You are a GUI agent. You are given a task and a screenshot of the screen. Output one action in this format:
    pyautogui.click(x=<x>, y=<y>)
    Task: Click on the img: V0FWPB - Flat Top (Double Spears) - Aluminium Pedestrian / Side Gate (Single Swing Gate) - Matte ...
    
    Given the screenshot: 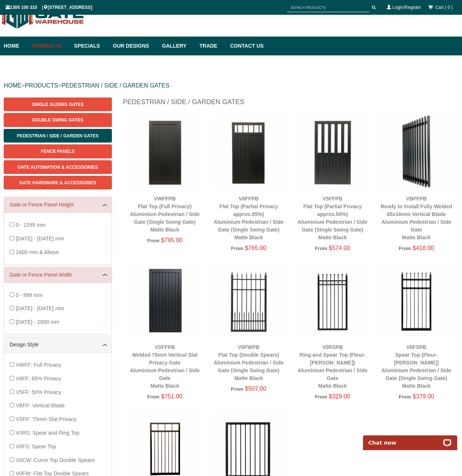 What is the action you would take?
    pyautogui.click(x=248, y=300)
    